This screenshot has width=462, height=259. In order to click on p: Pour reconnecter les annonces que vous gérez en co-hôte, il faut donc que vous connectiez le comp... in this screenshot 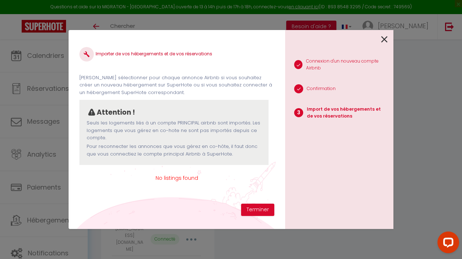, I will do `click(174, 150)`.